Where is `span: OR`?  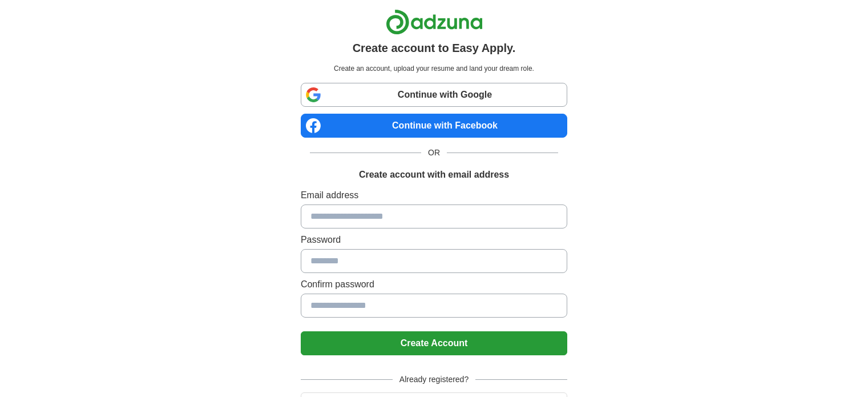
span: OR is located at coordinates (434, 152).